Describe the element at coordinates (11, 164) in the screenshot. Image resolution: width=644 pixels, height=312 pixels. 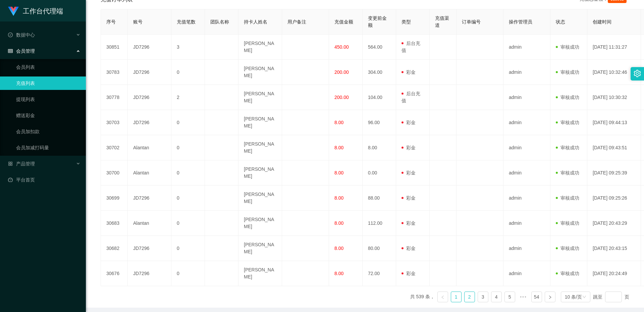
I see `i: 图标: appstore-o` at that location.